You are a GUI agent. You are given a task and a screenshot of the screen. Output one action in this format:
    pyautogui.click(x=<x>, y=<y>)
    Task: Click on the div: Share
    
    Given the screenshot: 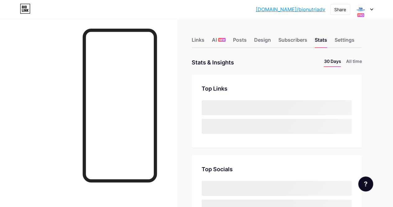 What is the action you would take?
    pyautogui.click(x=340, y=9)
    